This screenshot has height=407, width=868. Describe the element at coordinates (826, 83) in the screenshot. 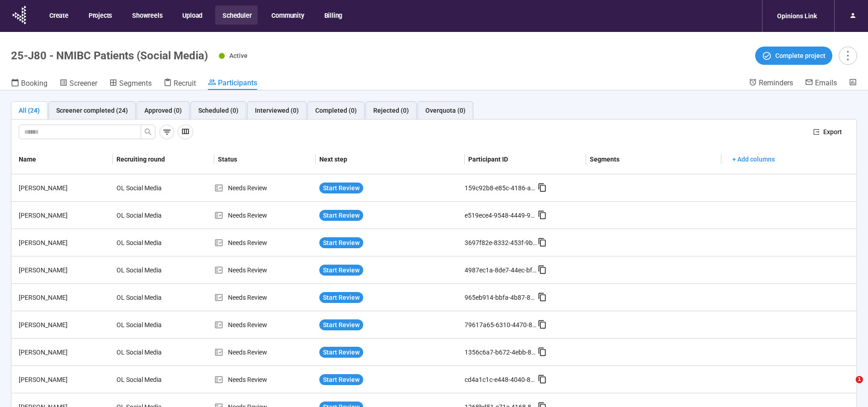

I see `span: Emails` at that location.